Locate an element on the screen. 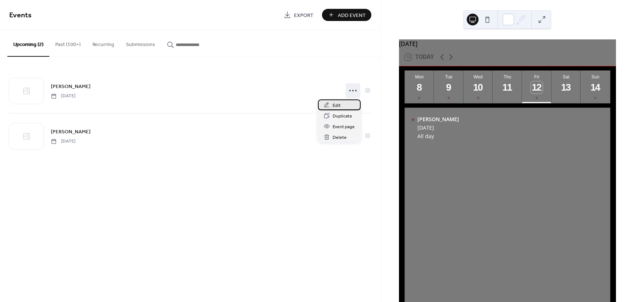 The image size is (634, 302). span: Export is located at coordinates (304, 15).